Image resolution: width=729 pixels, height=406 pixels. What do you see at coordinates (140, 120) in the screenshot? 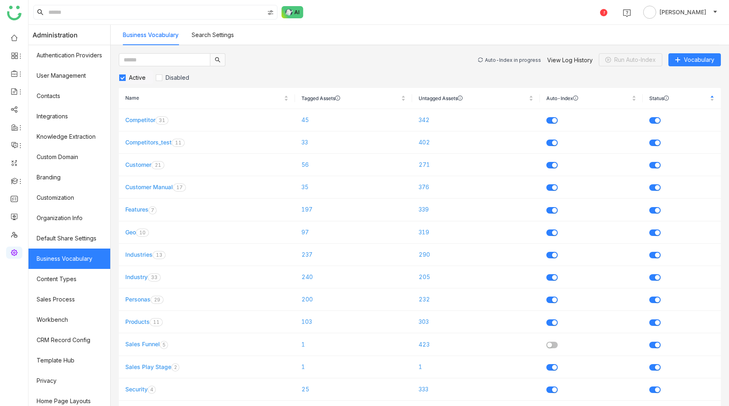
I see `a: Competitor` at bounding box center [140, 120].